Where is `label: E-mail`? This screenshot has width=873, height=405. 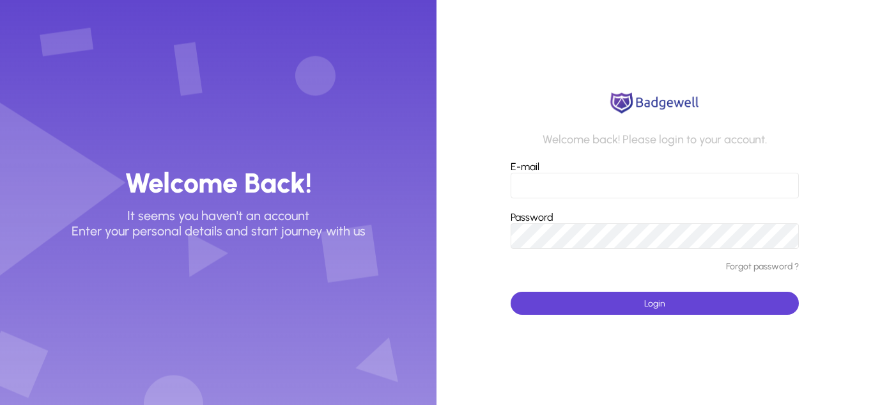 label: E-mail is located at coordinates (525, 166).